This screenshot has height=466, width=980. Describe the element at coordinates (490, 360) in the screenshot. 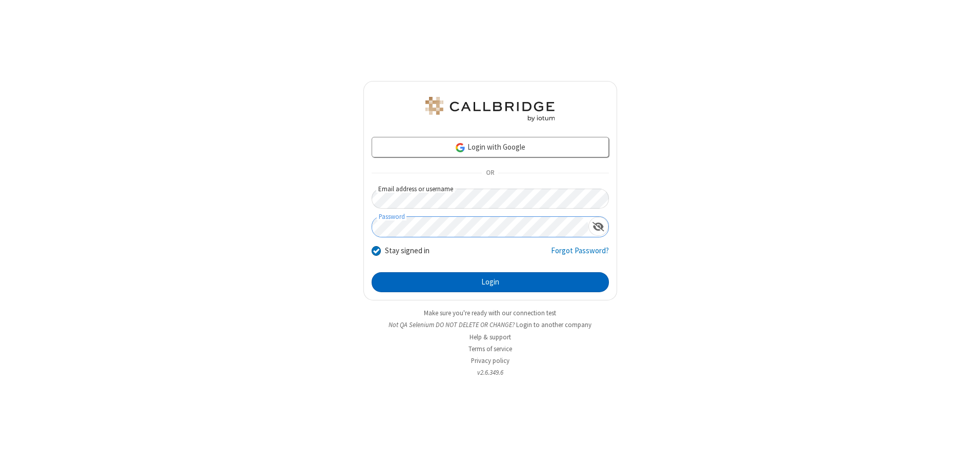

I see `a: Privacy policy` at that location.